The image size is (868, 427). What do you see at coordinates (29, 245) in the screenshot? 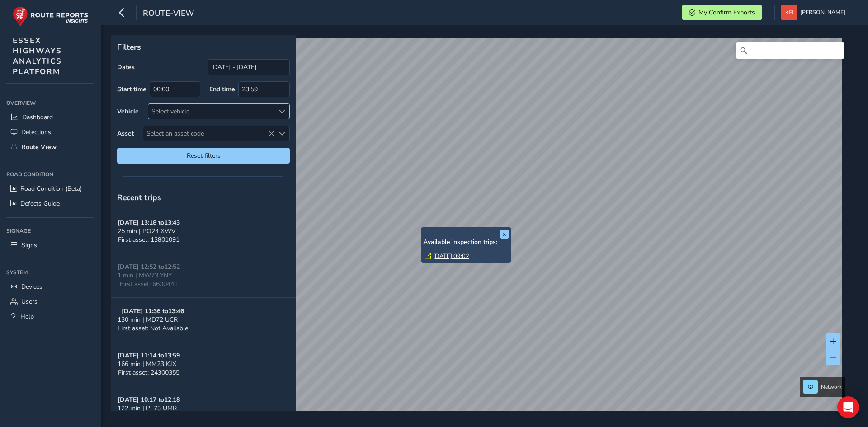
I see `span: Signs` at bounding box center [29, 245].